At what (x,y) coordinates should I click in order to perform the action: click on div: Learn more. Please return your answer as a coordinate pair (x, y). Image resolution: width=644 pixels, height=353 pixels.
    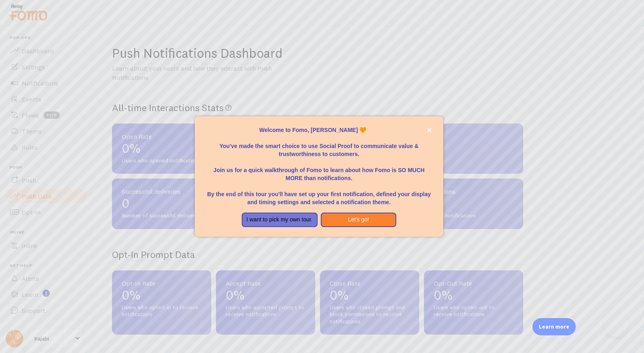
    Looking at the image, I should click on (554, 326).